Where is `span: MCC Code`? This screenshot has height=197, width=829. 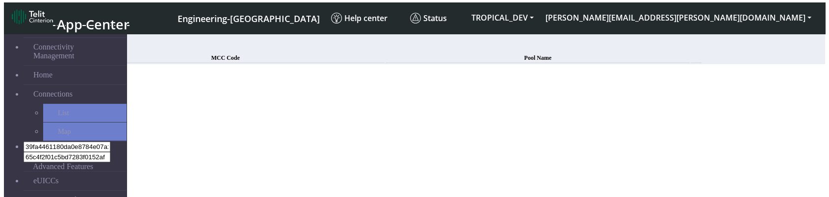 span: MCC Code is located at coordinates (225, 58).